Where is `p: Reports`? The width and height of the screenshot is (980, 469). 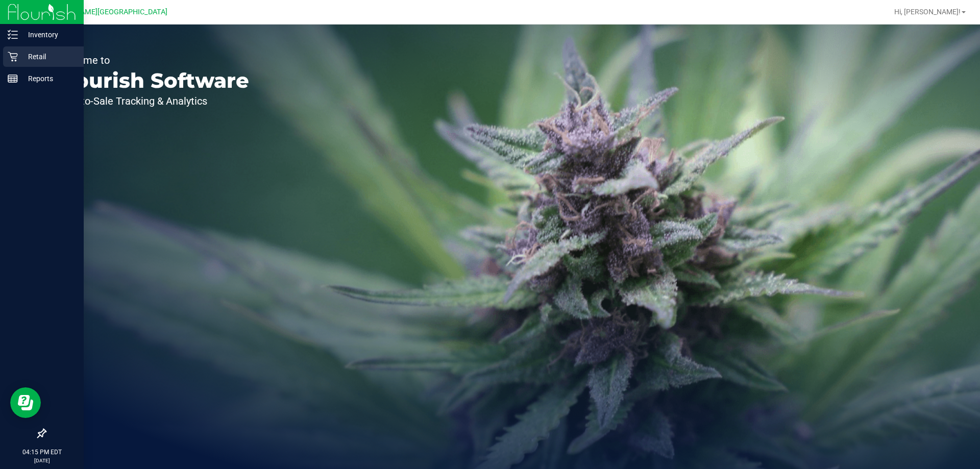
p: Reports is located at coordinates (48, 79).